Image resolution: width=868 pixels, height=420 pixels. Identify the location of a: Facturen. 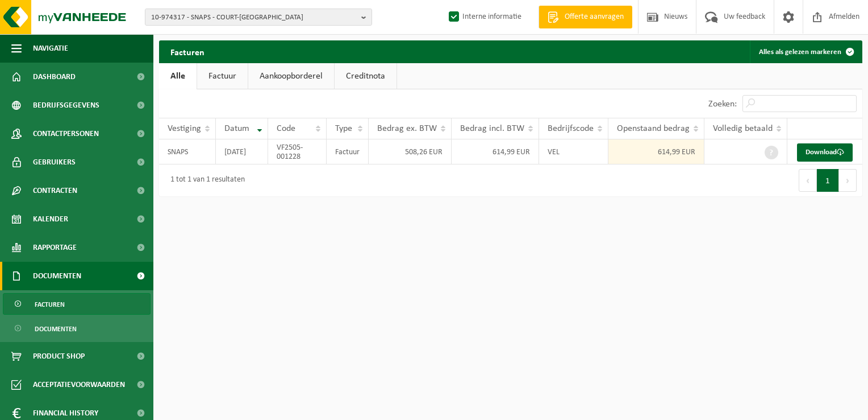
(77, 304).